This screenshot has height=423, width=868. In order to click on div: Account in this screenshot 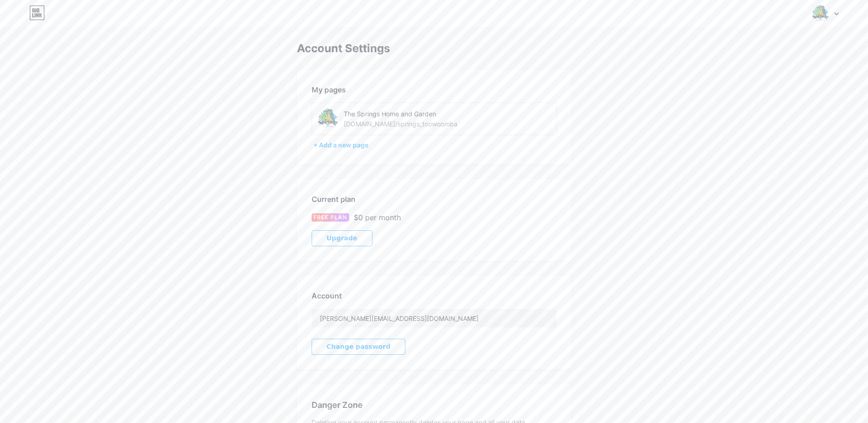, I will do `click(434, 296)`.